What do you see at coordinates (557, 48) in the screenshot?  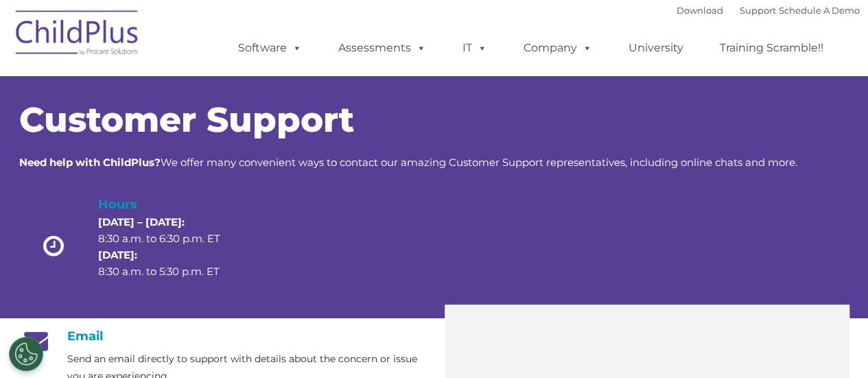 I see `a: Company` at bounding box center [557, 48].